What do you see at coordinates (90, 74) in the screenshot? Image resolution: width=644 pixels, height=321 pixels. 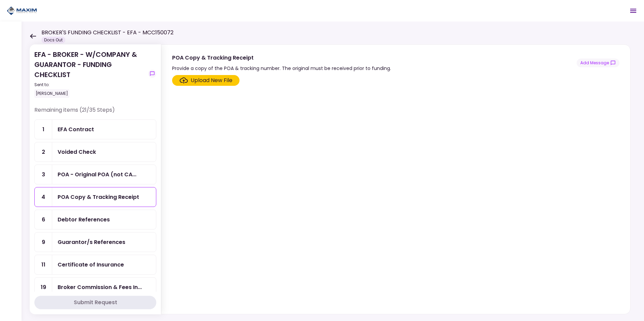 I see `div: EFA - BROKER - W/COMPANY & GUARANTOR - FUNDING CHECKLIST` at bounding box center [90, 74].